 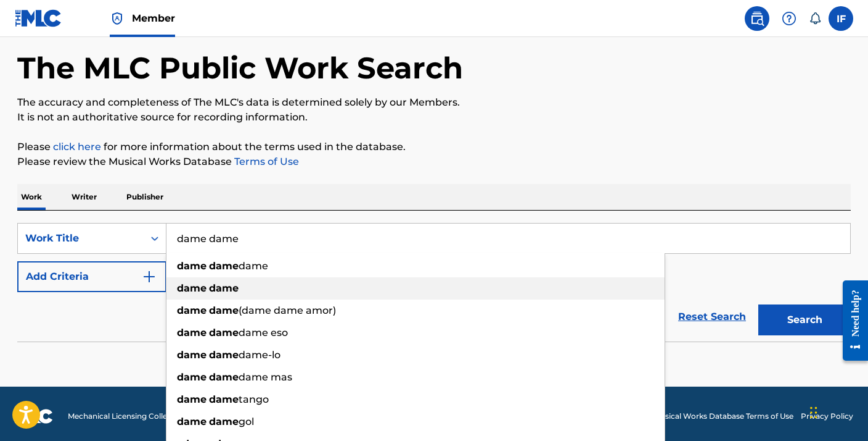 What do you see at coordinates (38, 18) in the screenshot?
I see `img: MLC Logo` at bounding box center [38, 18].